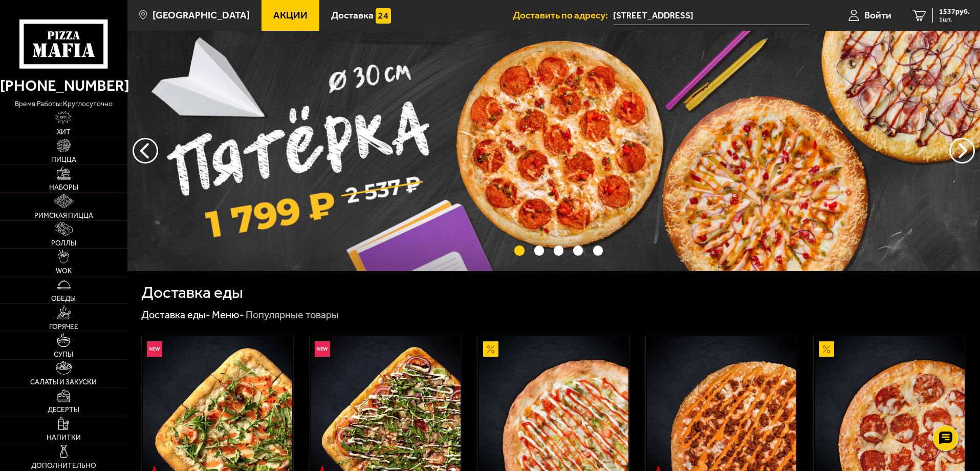 The height and width of the screenshot is (471, 980). I want to click on span: Доставка, so click(352, 15).